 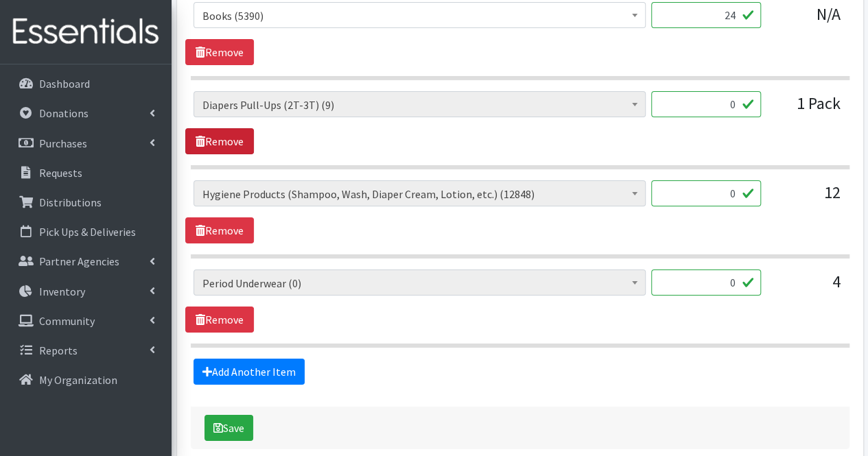 I want to click on a: My Organization, so click(x=86, y=380).